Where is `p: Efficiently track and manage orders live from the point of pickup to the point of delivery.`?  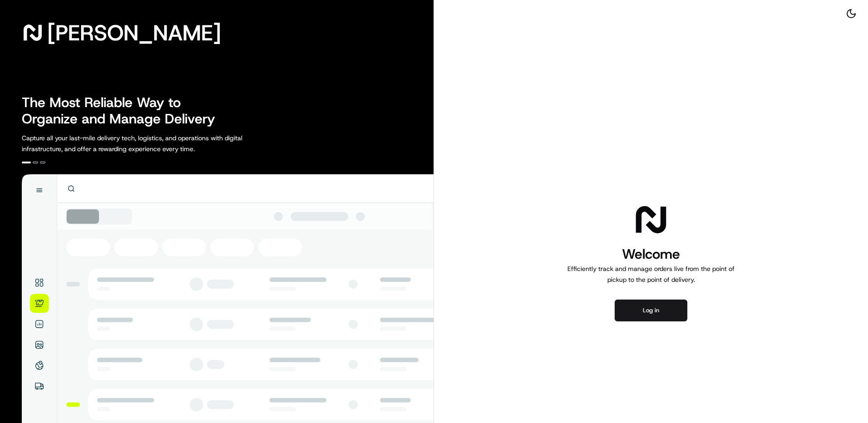
p: Efficiently track and manage orders live from the point of pickup to the point of delivery. is located at coordinates (651, 274).